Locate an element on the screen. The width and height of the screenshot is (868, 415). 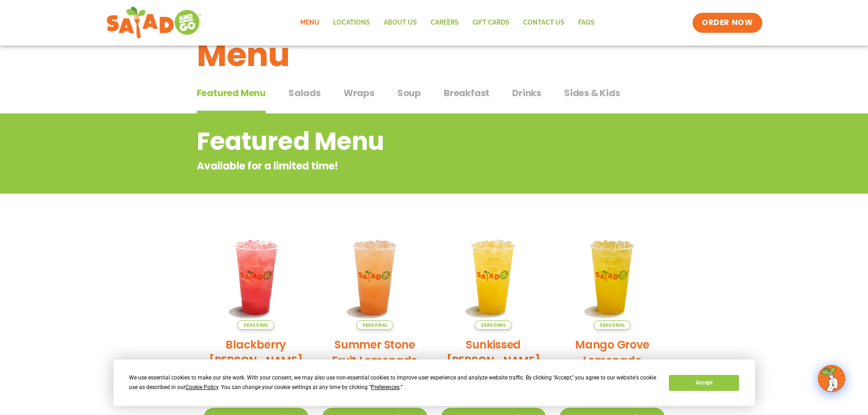
span: Breakfast is located at coordinates (467, 93).